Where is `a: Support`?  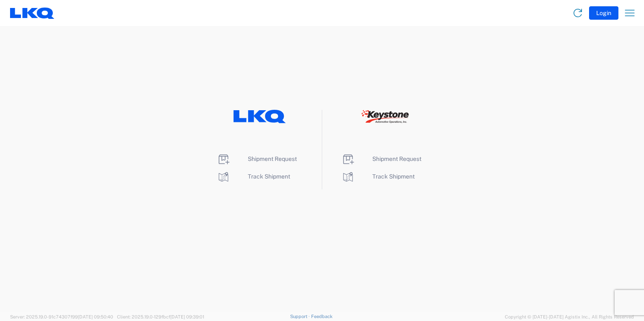 a: Support is located at coordinates (300, 317).